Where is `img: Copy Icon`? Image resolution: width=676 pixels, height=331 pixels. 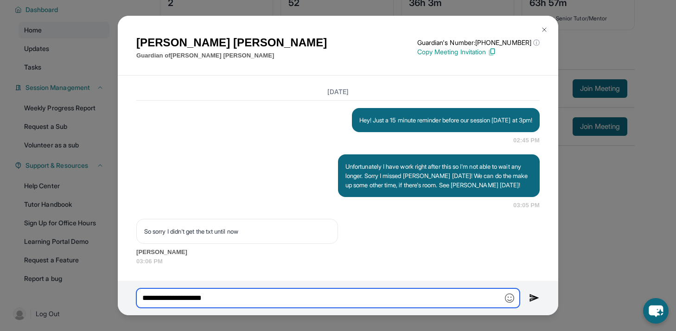 img: Copy Icon is located at coordinates (492, 52).